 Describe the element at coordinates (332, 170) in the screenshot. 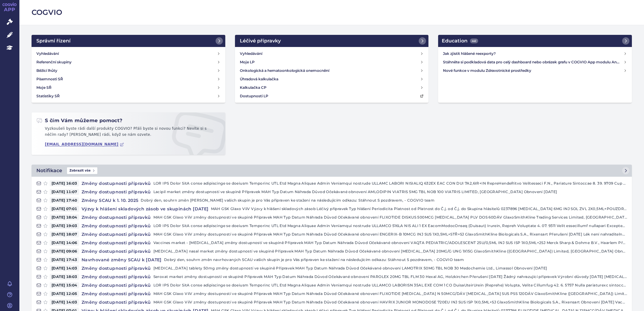

I see `a: NotifikaceZobrazit vše` at that location.